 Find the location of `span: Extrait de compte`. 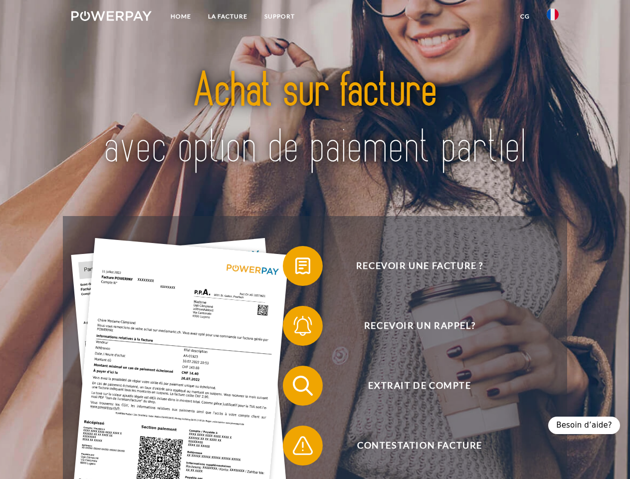

span: Extrait de compte is located at coordinates (420, 386).